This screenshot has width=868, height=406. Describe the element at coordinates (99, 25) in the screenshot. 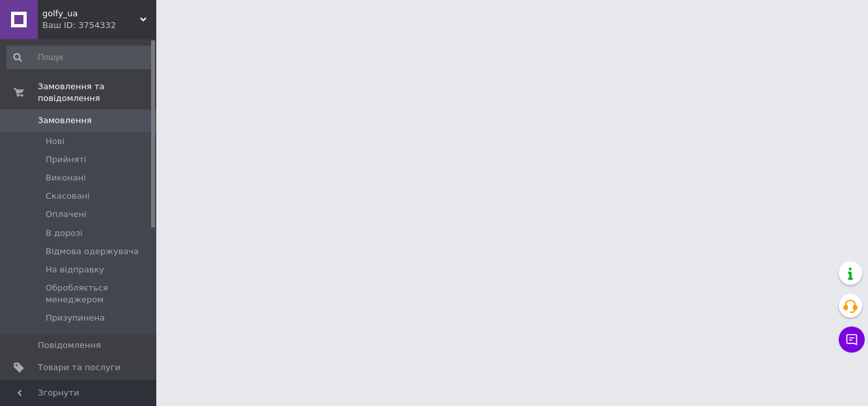

I see `div: Ваш ID: 3754332` at that location.